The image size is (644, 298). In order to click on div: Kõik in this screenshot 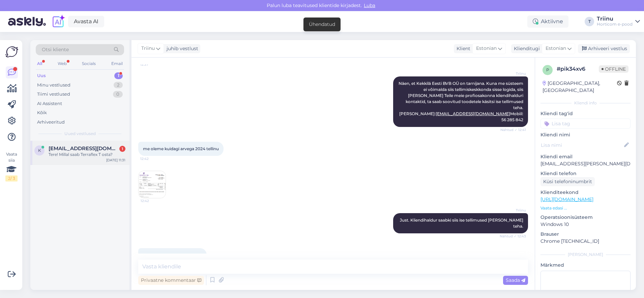, I will do `click(42, 113)`.